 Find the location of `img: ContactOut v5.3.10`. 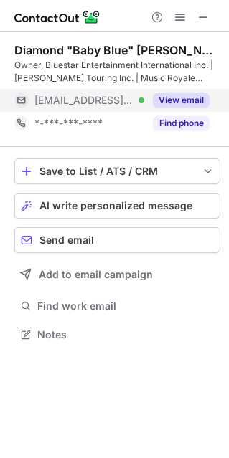

img: ContactOut v5.3.10 is located at coordinates (57, 17).